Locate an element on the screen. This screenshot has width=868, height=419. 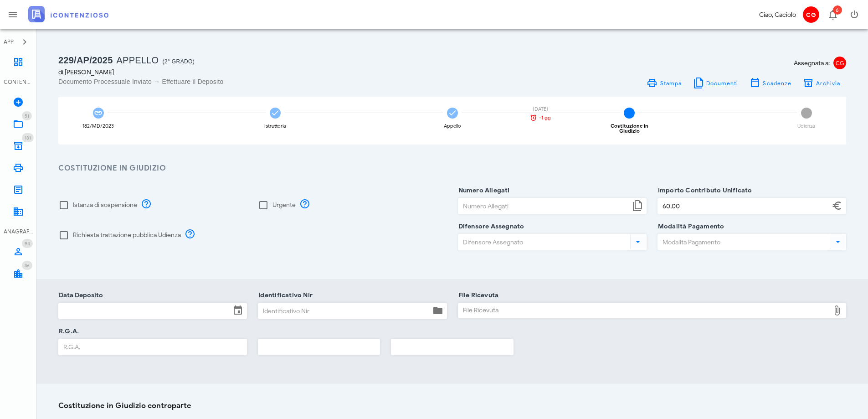
label: Modalità Pagamento is located at coordinates (690, 227).